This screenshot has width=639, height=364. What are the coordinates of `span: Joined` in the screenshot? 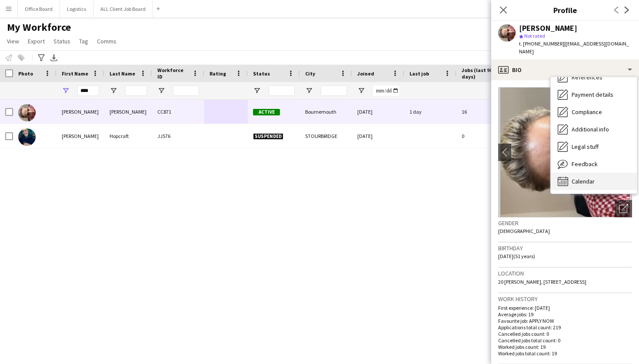 It's located at (365, 73).